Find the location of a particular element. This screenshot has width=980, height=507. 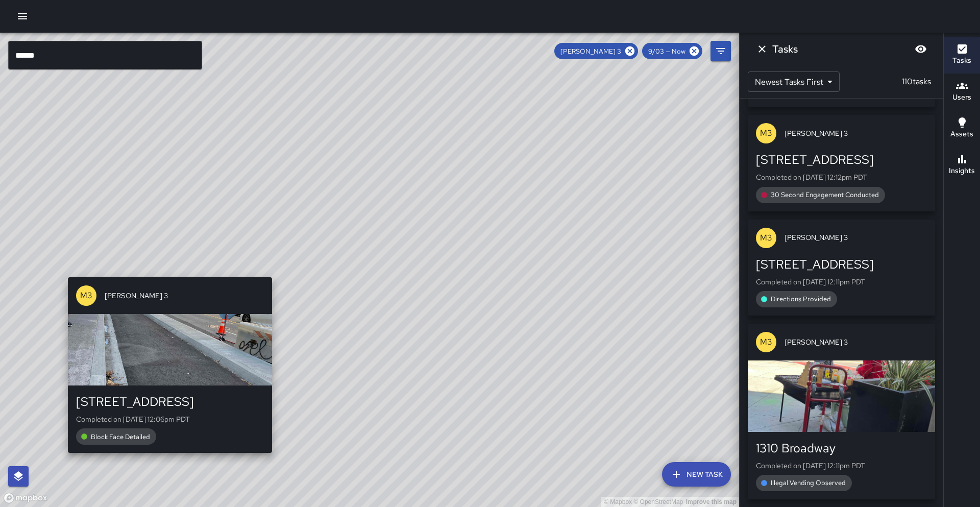

div: Newest Tasks First is located at coordinates (793, 81).